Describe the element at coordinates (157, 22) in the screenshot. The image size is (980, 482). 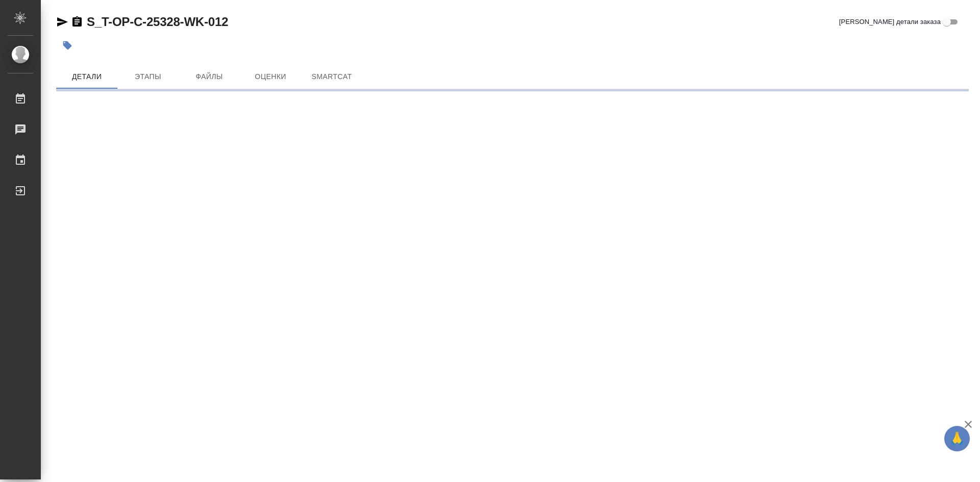
I see `a: S_T-OP-C-25328-WK-012` at that location.